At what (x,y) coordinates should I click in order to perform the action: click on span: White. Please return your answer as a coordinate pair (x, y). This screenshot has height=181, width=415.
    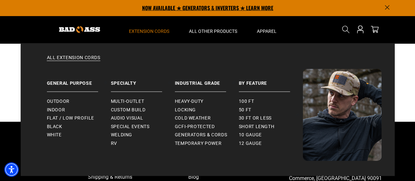
    Looking at the image, I should click on (54, 135).